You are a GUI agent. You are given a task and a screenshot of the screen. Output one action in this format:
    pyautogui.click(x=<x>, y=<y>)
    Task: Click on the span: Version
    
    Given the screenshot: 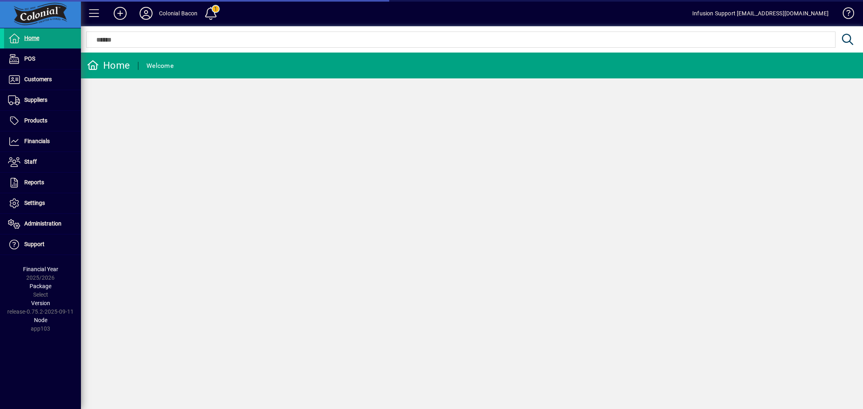 What is the action you would take?
    pyautogui.click(x=40, y=303)
    